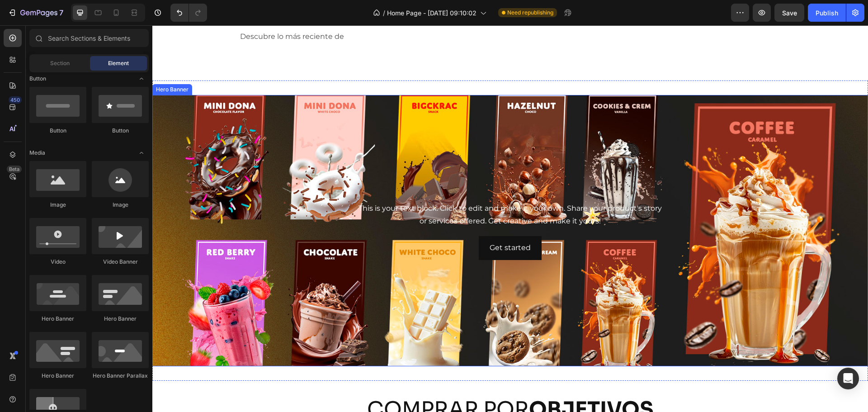 This screenshot has width=868, height=412. What do you see at coordinates (14, 169) in the screenshot?
I see `div: Beta` at bounding box center [14, 169].